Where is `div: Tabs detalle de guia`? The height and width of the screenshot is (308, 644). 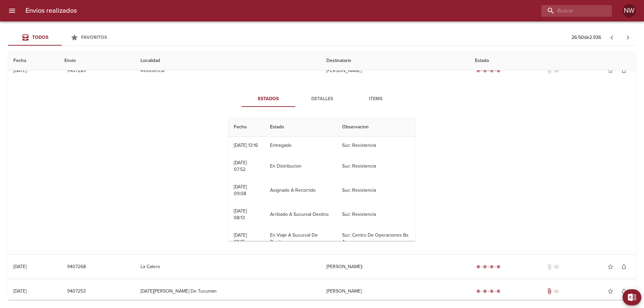
div: Tabs detalle de guia is located at coordinates (322, 99).